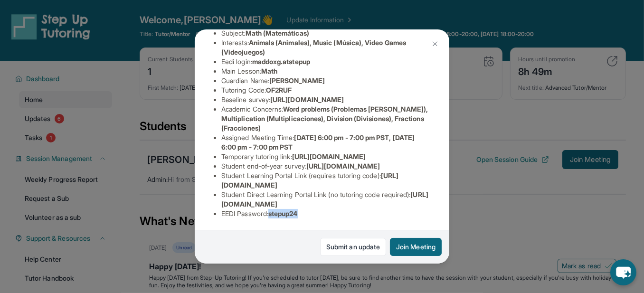 Image resolution: width=644 pixels, height=293 pixels. I want to click on span: OF2RUF, so click(279, 90).